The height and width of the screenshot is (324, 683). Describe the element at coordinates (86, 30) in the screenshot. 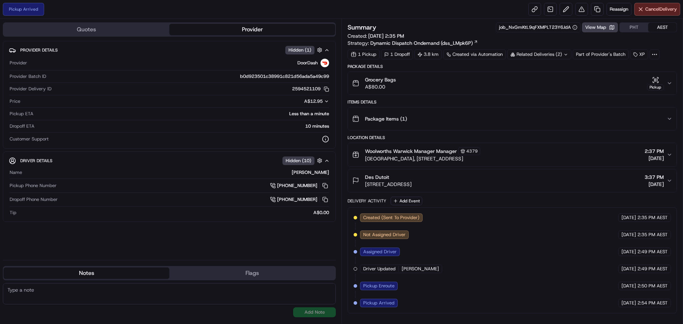

I see `button: Quotes` at that location.